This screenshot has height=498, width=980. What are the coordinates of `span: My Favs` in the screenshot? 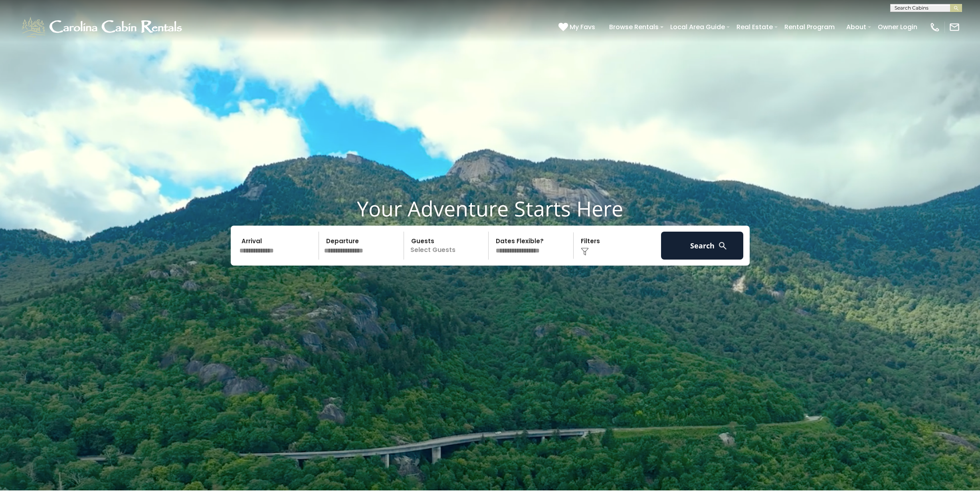 It's located at (582, 27).